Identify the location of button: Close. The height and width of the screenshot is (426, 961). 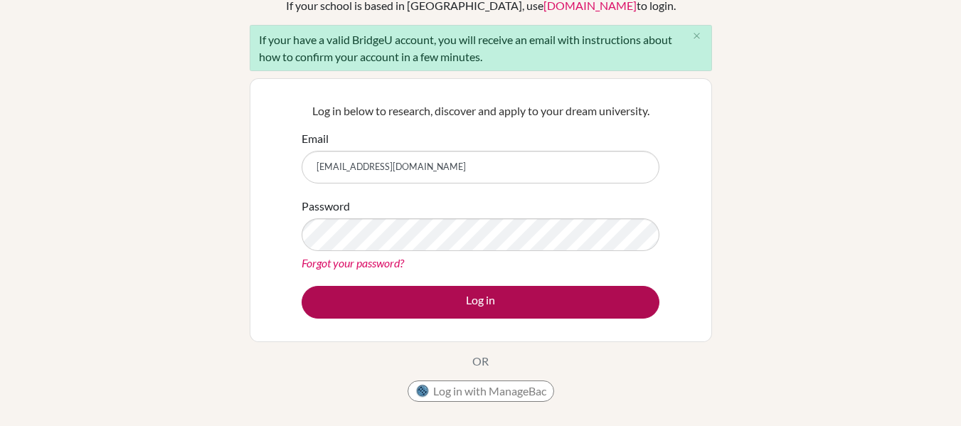
(697, 36).